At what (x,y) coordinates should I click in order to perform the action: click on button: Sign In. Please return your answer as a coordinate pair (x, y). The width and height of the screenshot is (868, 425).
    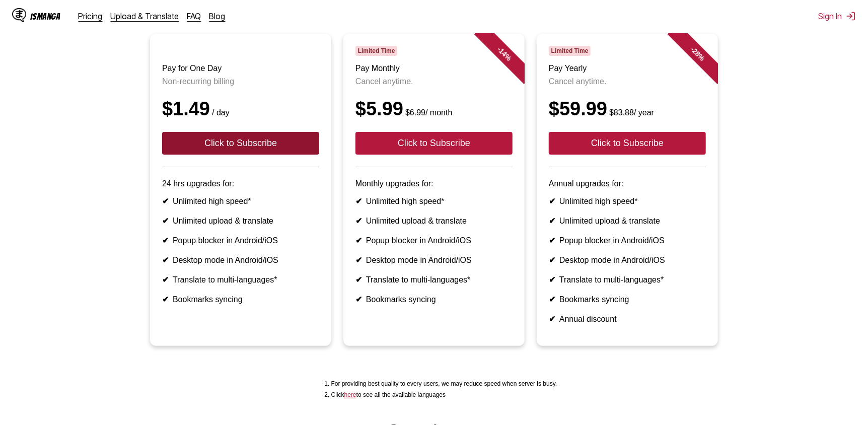
    Looking at the image, I should click on (837, 16).